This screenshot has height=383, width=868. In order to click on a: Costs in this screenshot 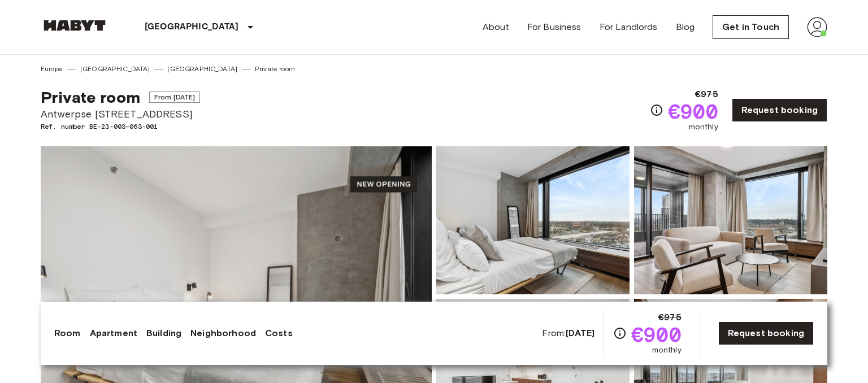, I will do `click(279, 333)`.